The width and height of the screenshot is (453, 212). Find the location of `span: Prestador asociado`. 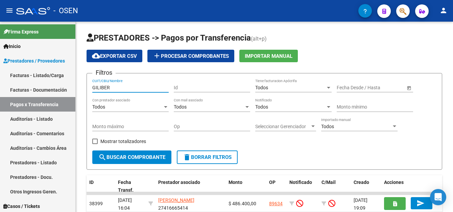

span: Prestador asociado is located at coordinates (179, 182).